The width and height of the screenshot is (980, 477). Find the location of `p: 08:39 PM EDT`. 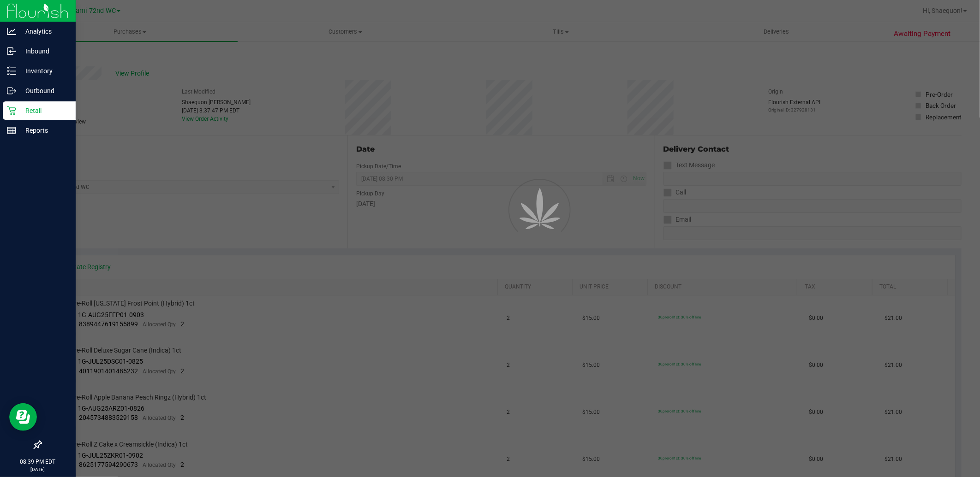

p: 08:39 PM EDT is located at coordinates (38, 462).